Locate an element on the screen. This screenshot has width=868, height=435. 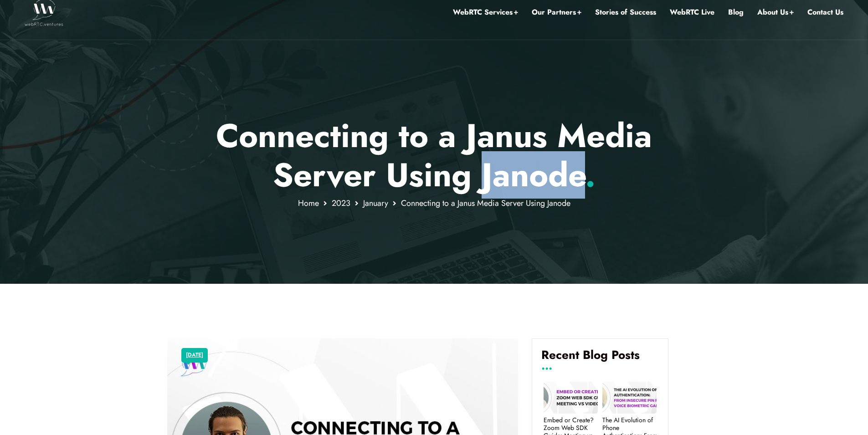
a: Blog is located at coordinates (736, 12).